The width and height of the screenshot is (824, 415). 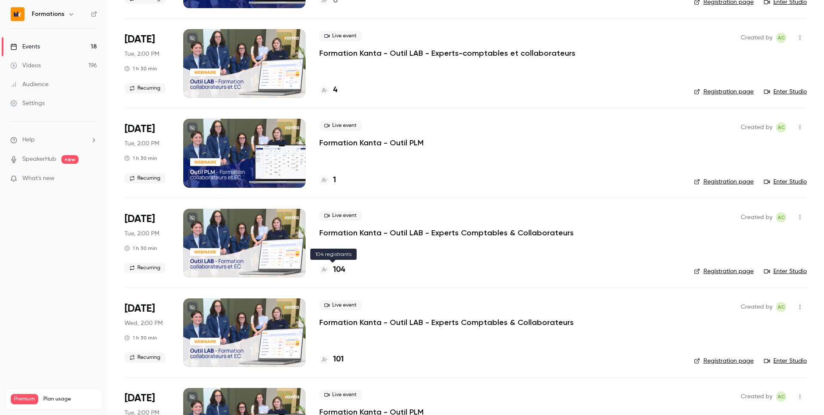 I want to click on span: Premium, so click(x=24, y=399).